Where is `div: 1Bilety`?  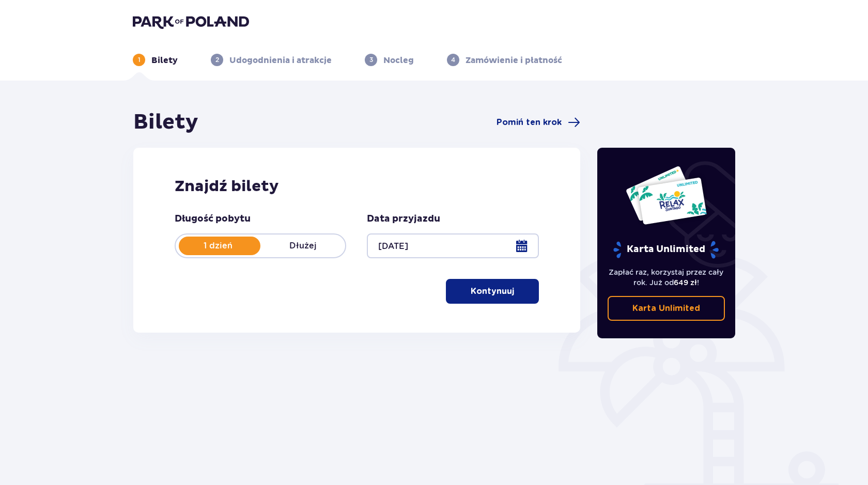
div: 1Bilety is located at coordinates (155, 60).